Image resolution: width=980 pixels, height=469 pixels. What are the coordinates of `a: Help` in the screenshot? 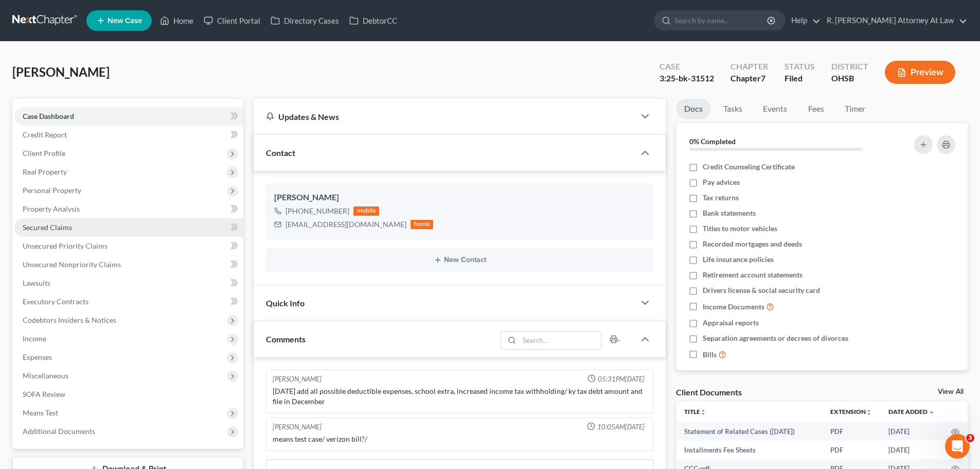 It's located at (803, 21).